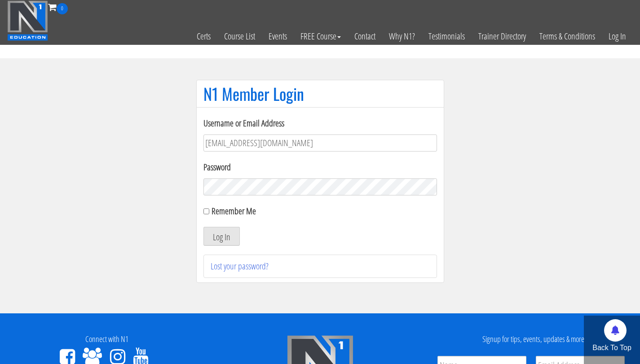 The image size is (640, 364). Describe the element at coordinates (320, 94) in the screenshot. I see `h1: N1 Member Login` at that location.